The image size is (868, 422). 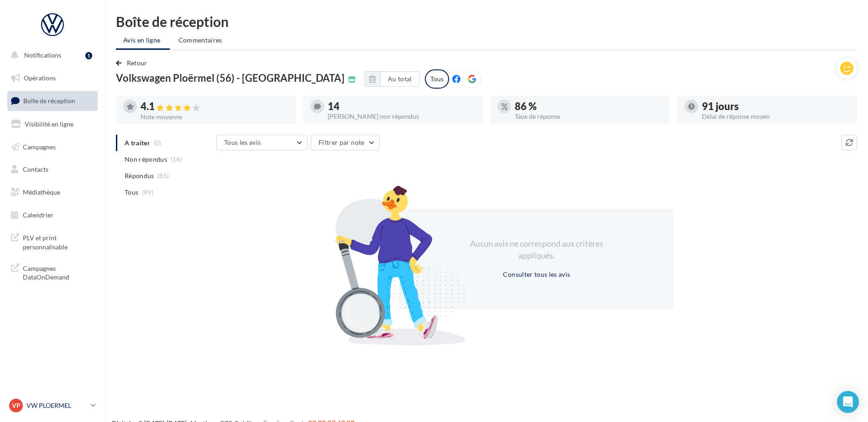 What do you see at coordinates (137, 62) in the screenshot?
I see `span: Retour` at bounding box center [137, 62].